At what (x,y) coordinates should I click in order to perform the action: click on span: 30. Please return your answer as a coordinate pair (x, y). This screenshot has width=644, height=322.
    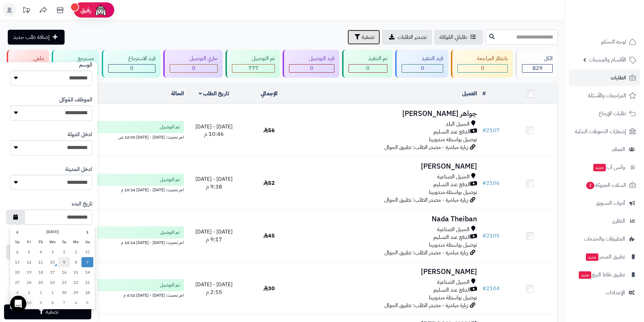
    Looking at the image, I should click on (269, 288).